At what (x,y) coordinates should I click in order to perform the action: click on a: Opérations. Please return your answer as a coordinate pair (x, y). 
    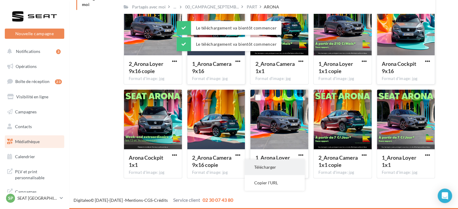
    Looking at the image, I should click on (35, 66).